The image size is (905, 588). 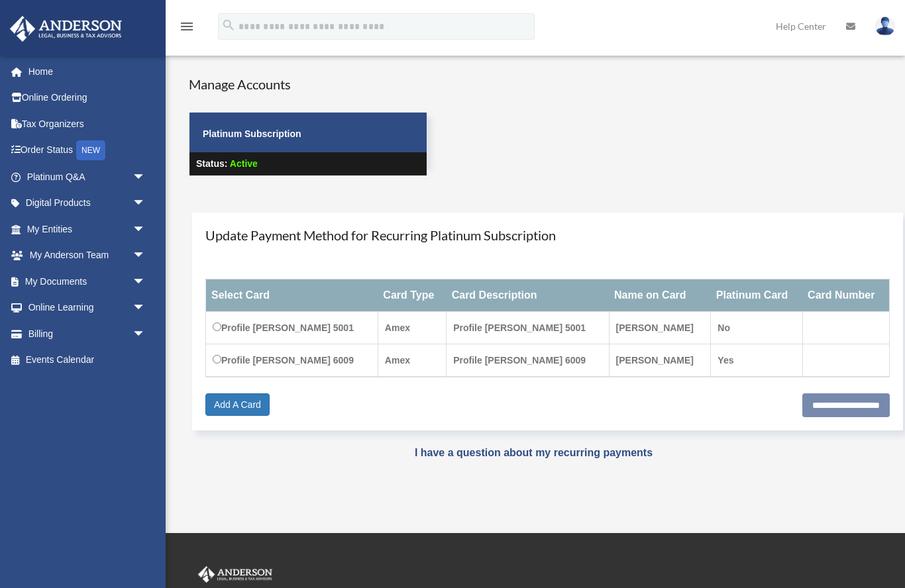 I want to click on strong: Status:, so click(x=211, y=164).